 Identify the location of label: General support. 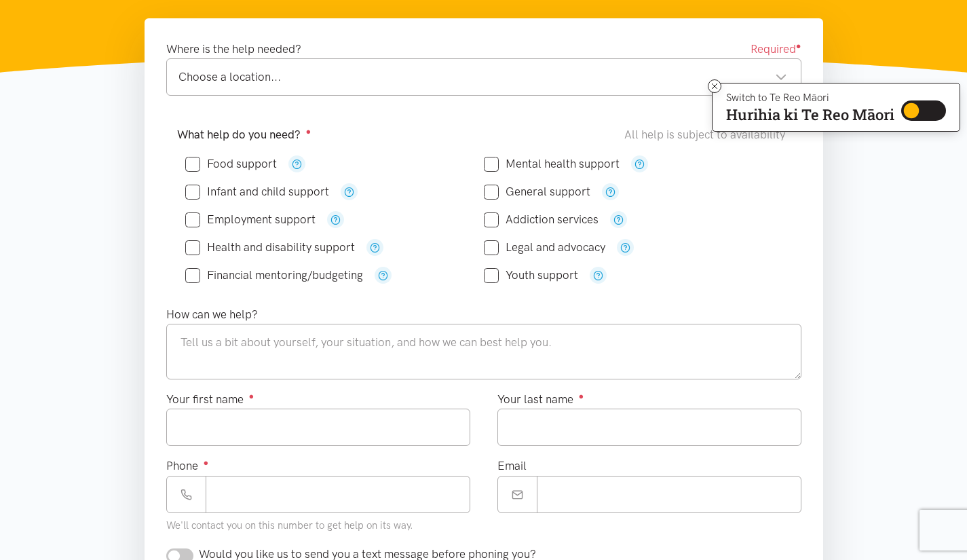
(537, 192).